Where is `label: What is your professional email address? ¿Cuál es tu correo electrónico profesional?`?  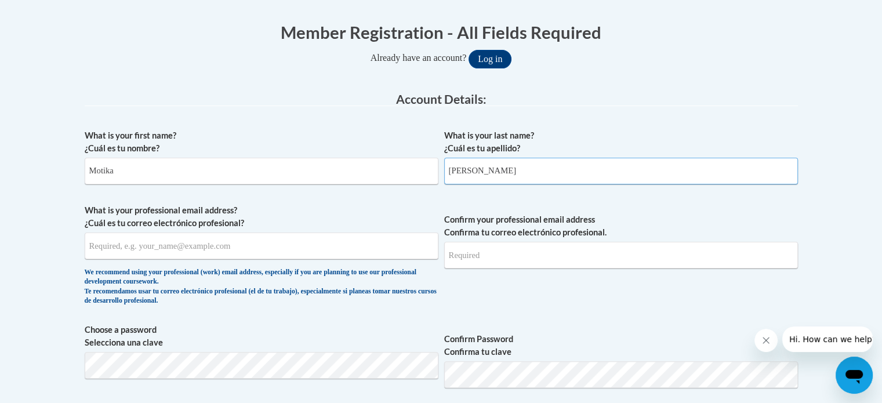 label: What is your professional email address? ¿Cuál es tu correo electrónico profesional? is located at coordinates (262, 217).